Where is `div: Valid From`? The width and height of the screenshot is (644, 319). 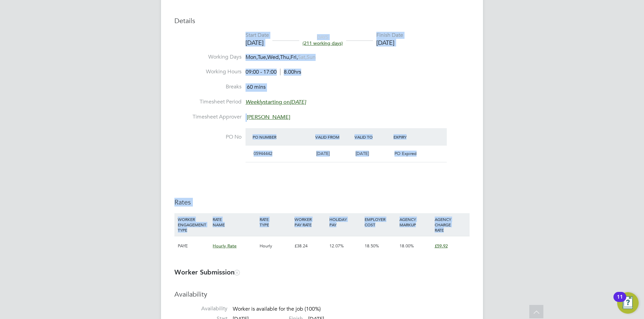
div: Valid From is located at coordinates (333, 137).